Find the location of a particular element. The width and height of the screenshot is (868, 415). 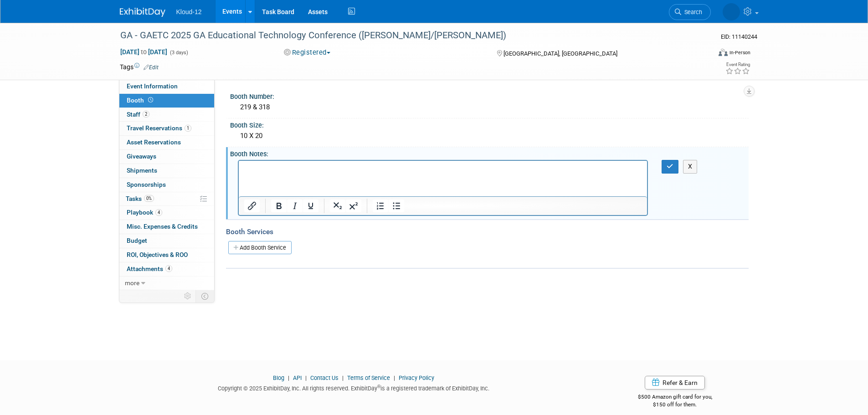

span: Attachments is located at coordinates (149, 269).